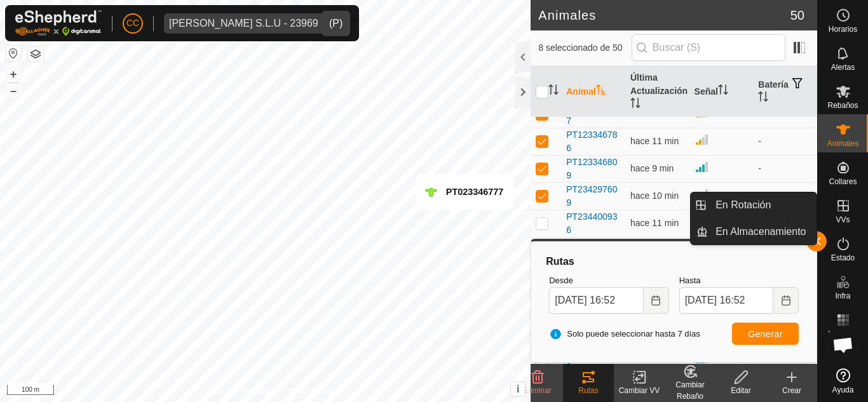 The image size is (868, 402). Describe the element at coordinates (842, 144) in the screenshot. I see `span: Animales` at that location.